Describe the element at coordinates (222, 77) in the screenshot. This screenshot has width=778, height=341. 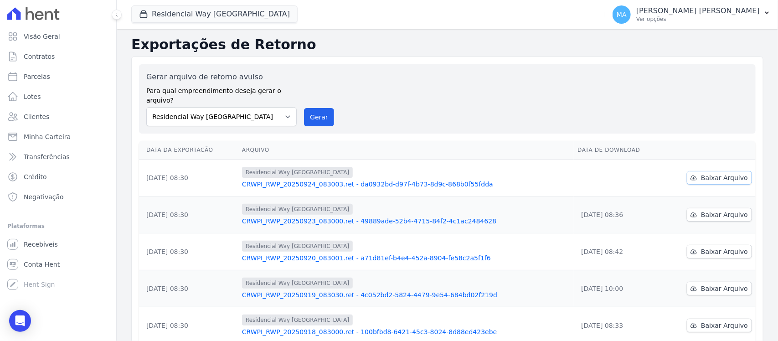
I see `label: Gerar arquivo de retorno avulso` at that location.